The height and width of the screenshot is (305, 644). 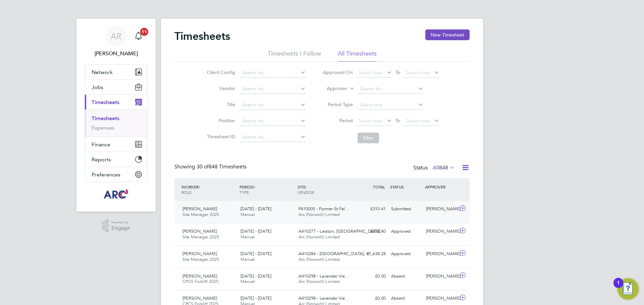 What do you see at coordinates (116, 36) in the screenshot?
I see `span: AR` at bounding box center [116, 36].